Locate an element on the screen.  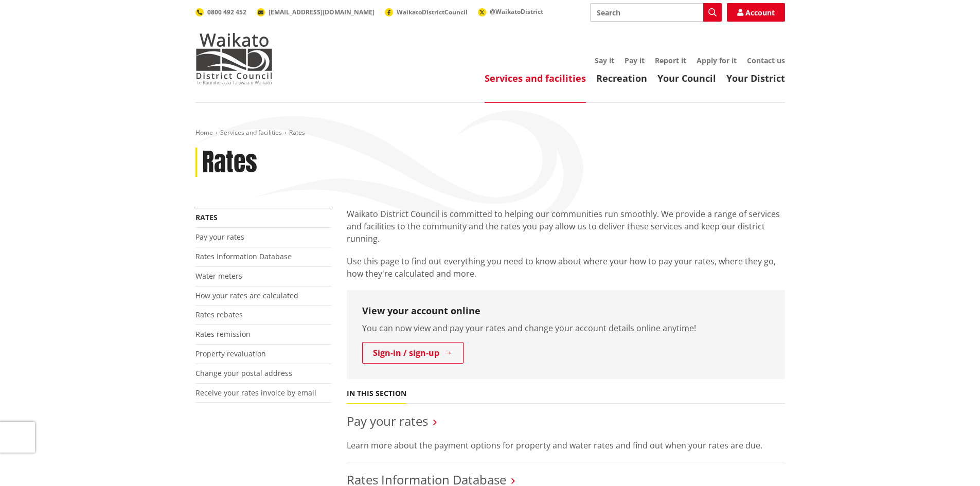
a: Recreation is located at coordinates (621, 78).